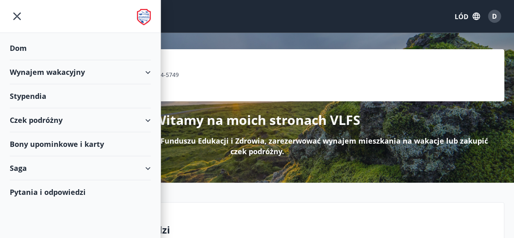  Describe the element at coordinates (462, 17) in the screenshot. I see `font: LÓD` at that location.